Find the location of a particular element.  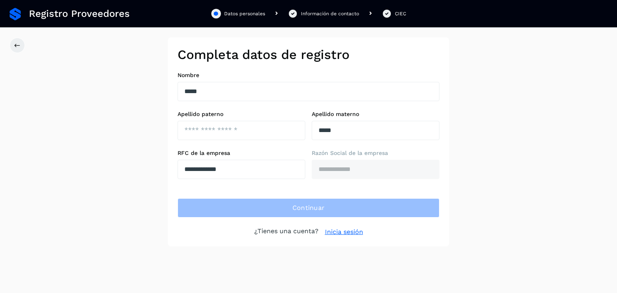

h2: Completa datos de registro is located at coordinates (309, 55).